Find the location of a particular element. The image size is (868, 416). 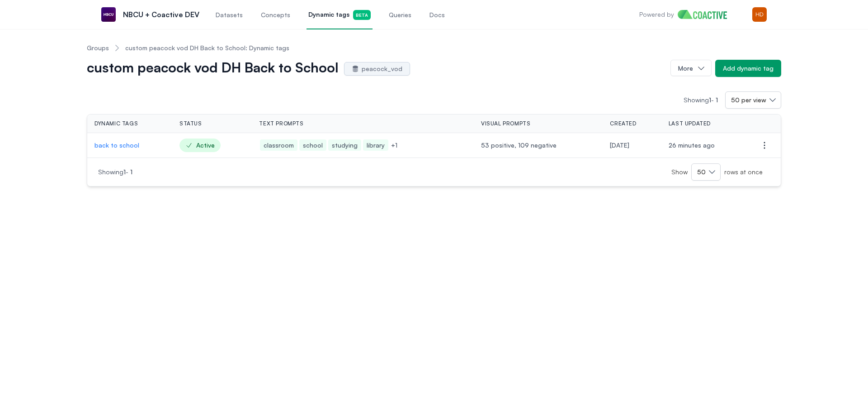

span: Datasets is located at coordinates (229, 15).